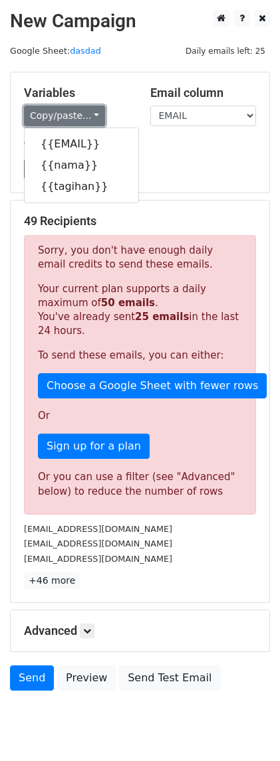  I want to click on strong: 25 emails, so click(161, 317).